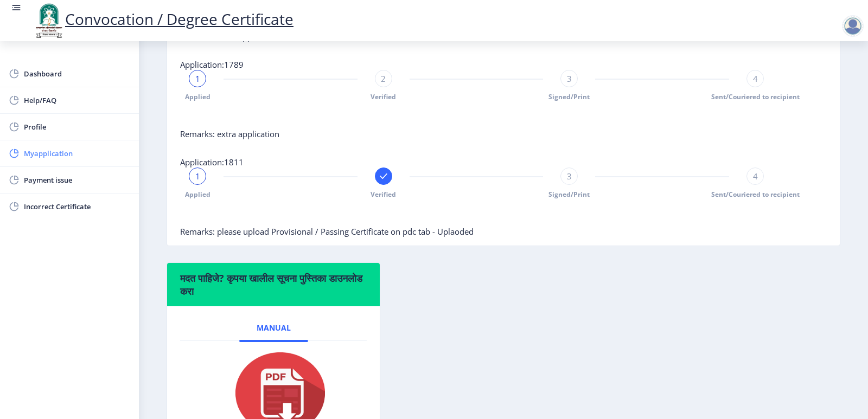 Image resolution: width=868 pixels, height=419 pixels. What do you see at coordinates (77, 74) in the screenshot?
I see `span: Dashboard` at bounding box center [77, 74].